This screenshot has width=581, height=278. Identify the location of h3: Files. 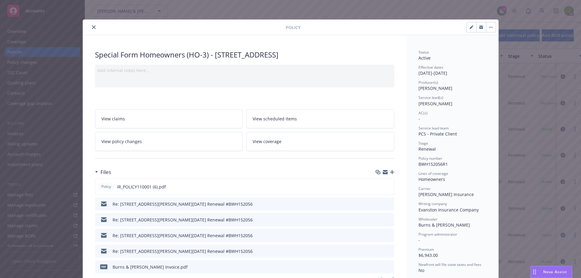
(106, 172).